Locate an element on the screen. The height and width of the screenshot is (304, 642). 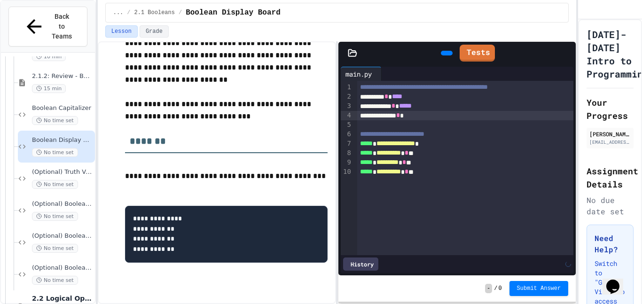
div: 2 is located at coordinates (346, 97).